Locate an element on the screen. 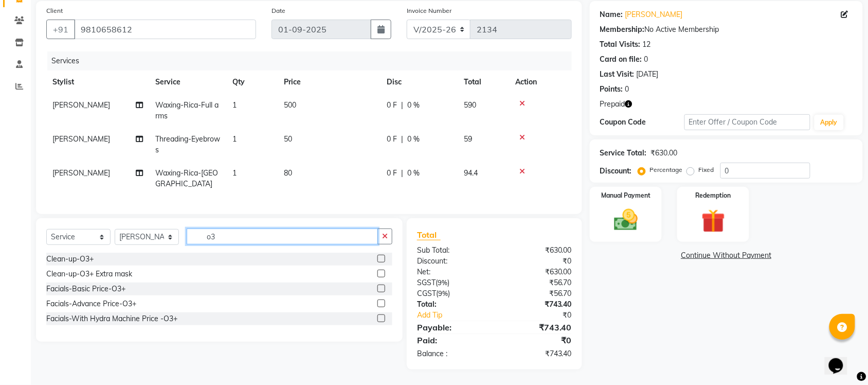  button: +91 is located at coordinates (61, 29).